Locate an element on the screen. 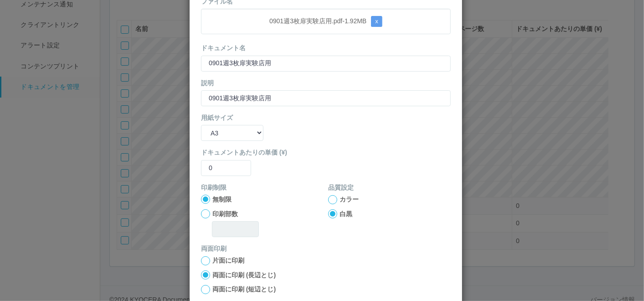 The width and height of the screenshot is (644, 301). label: 説明 is located at coordinates (208, 83).